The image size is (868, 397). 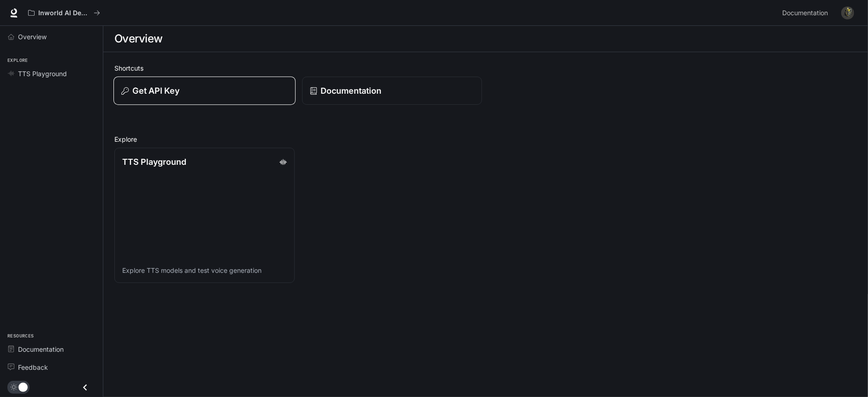 What do you see at coordinates (52, 36) in the screenshot?
I see `a: Overview` at bounding box center [52, 36].